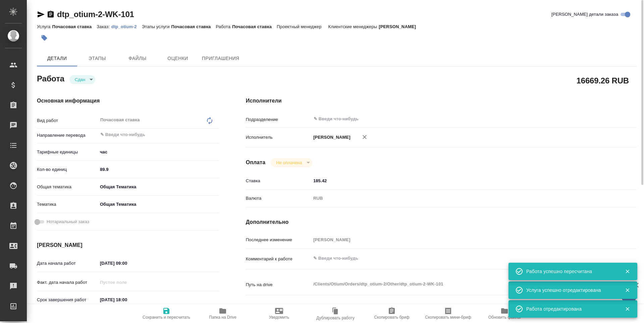  What do you see at coordinates (68, 222) in the screenshot?
I see `span: Нотариальный заказ` at bounding box center [68, 222].